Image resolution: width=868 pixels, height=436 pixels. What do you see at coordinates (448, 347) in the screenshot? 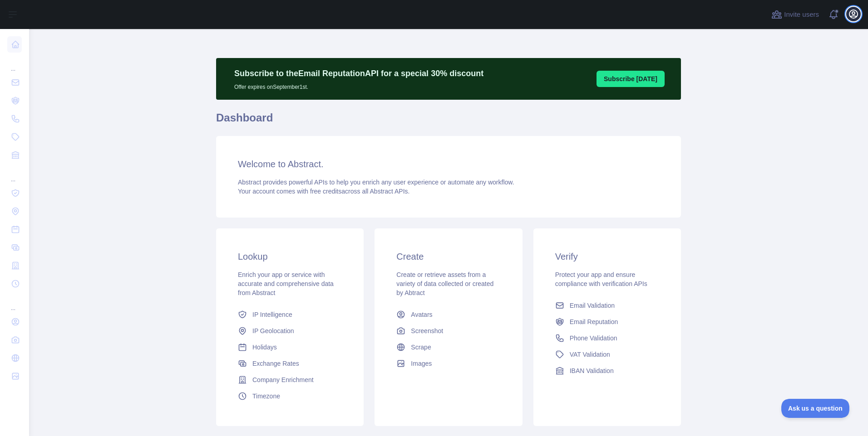
I see `a: Scrape` at bounding box center [448, 347].